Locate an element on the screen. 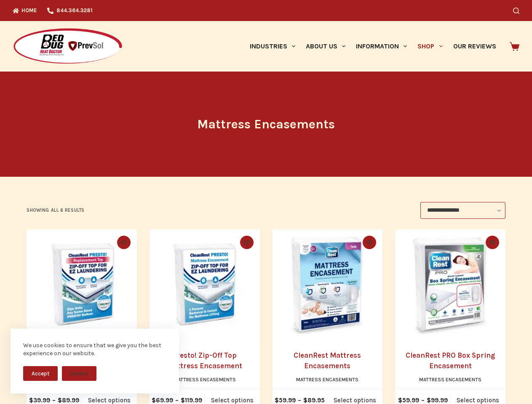 The height and width of the screenshot is (404, 532). button: Decline is located at coordinates (79, 373).